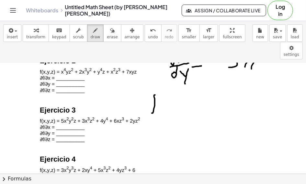  Describe the element at coordinates (153, 30) in the screenshot. I see `i: undo` at that location.